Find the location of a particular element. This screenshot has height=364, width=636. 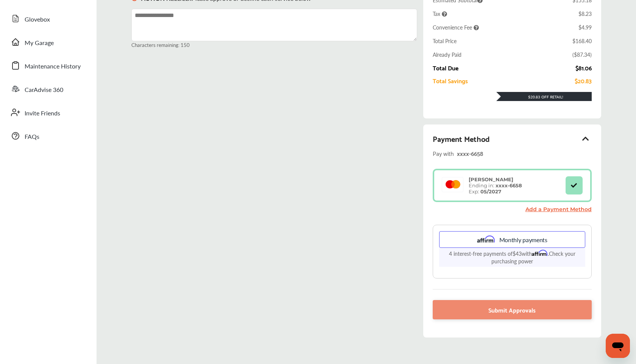

span: Glovebox is located at coordinates (37, 20).